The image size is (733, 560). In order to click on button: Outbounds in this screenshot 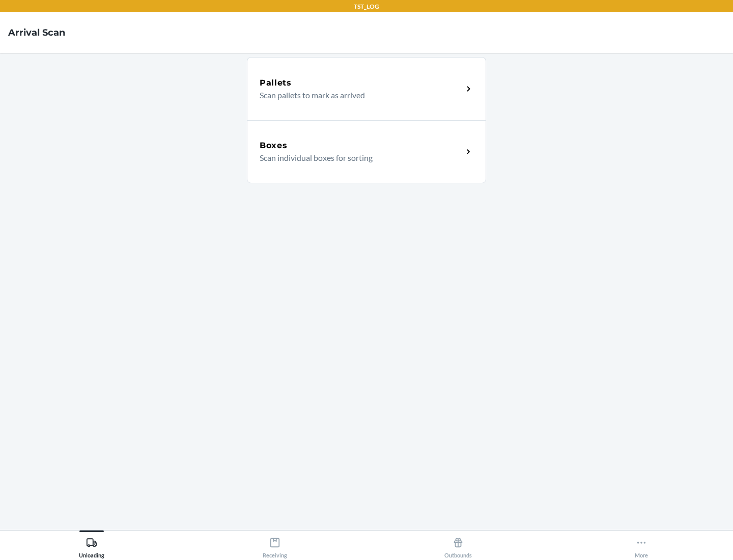, I will do `click(458, 544)`.